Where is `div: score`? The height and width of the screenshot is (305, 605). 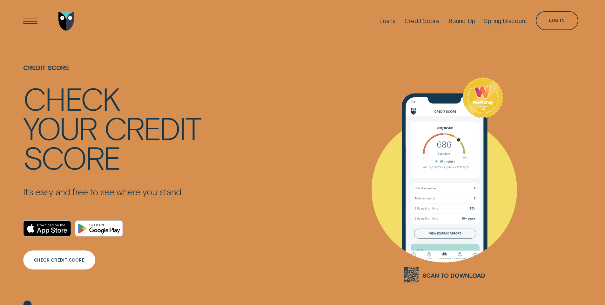
div: score is located at coordinates (71, 157).